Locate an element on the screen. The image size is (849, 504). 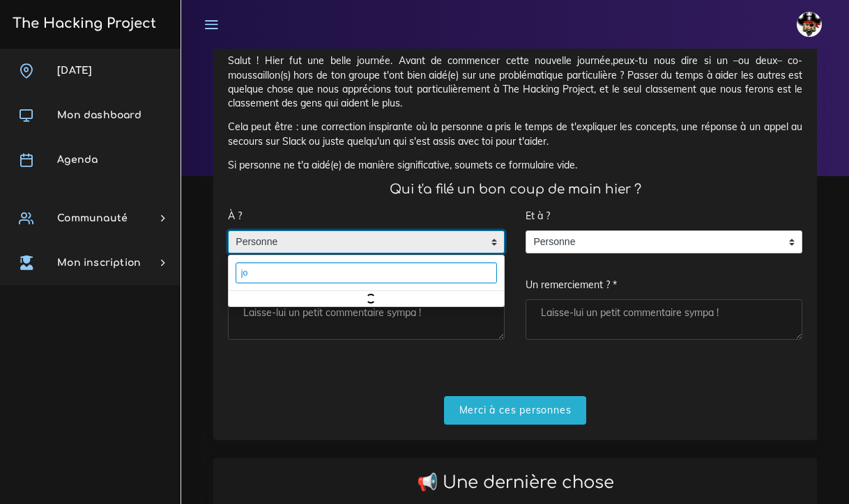
span: Mon dashboard is located at coordinates (99, 115).